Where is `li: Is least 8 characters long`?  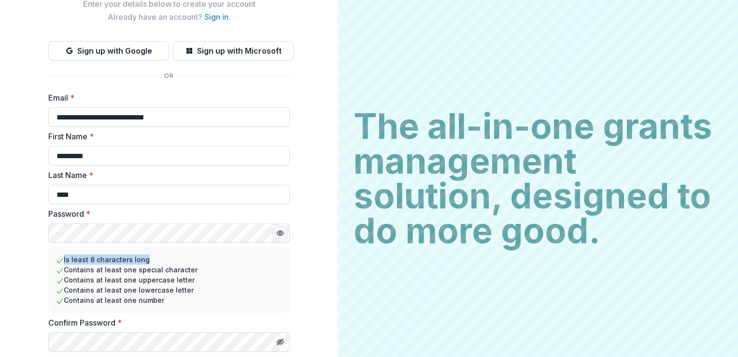 li: Is least 8 characters long is located at coordinates (169, 259).